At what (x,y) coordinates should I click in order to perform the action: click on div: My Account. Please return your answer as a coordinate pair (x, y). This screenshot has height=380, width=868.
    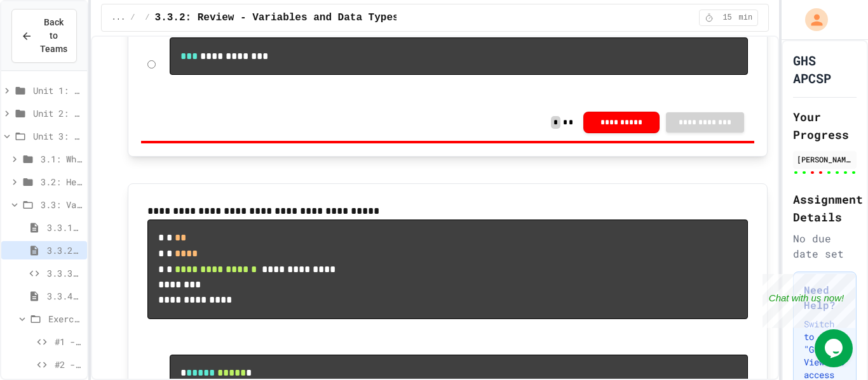
    Looking at the image, I should click on (811, 20).